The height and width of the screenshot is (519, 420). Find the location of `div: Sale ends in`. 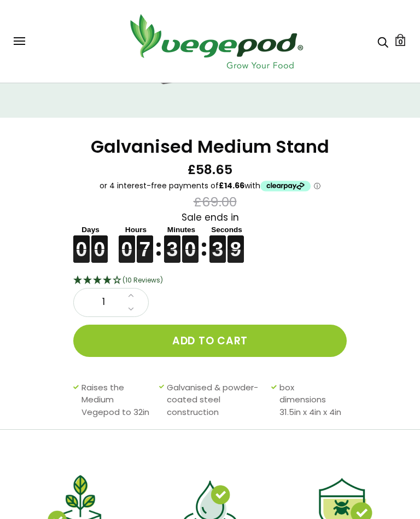

div: Sale ends in is located at coordinates (210, 237).